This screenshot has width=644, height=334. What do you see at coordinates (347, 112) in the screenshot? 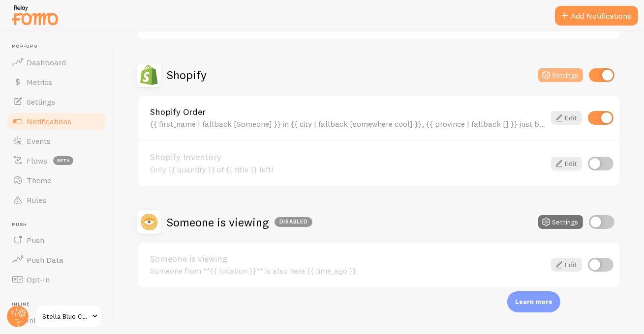
I see `a: Shopify Order` at bounding box center [347, 112].